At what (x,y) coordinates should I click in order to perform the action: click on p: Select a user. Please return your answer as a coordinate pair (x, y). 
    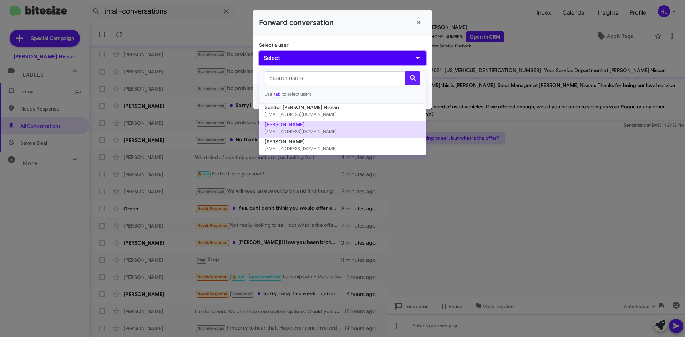
    Looking at the image, I should click on (343, 45).